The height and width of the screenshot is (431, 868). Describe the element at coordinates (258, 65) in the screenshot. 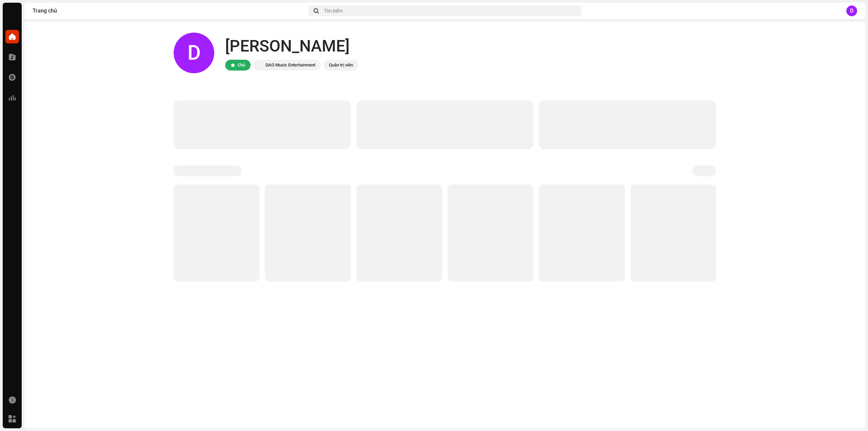

I see `img: 76e35660-c1c7-4f61-ac9e-76e2af66a330` at that location.